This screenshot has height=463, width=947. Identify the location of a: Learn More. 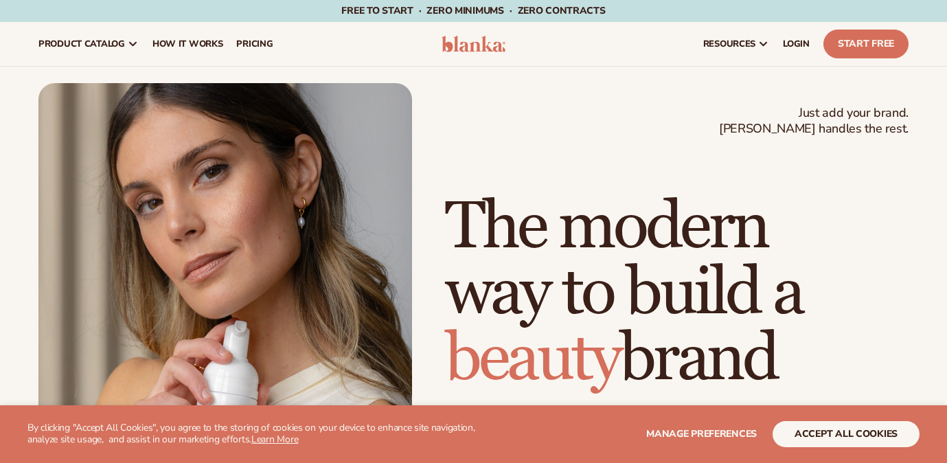
(275, 439).